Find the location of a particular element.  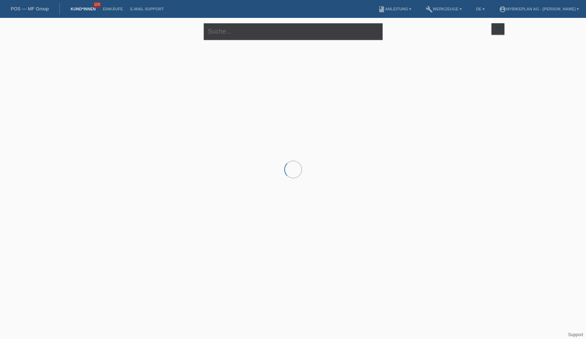

a: bookAnleitung ▾ is located at coordinates (394, 9).